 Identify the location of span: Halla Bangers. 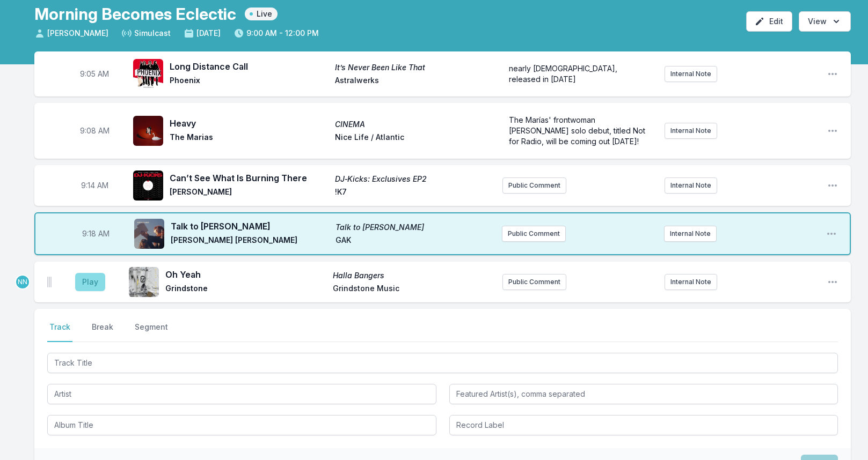
(414, 276).